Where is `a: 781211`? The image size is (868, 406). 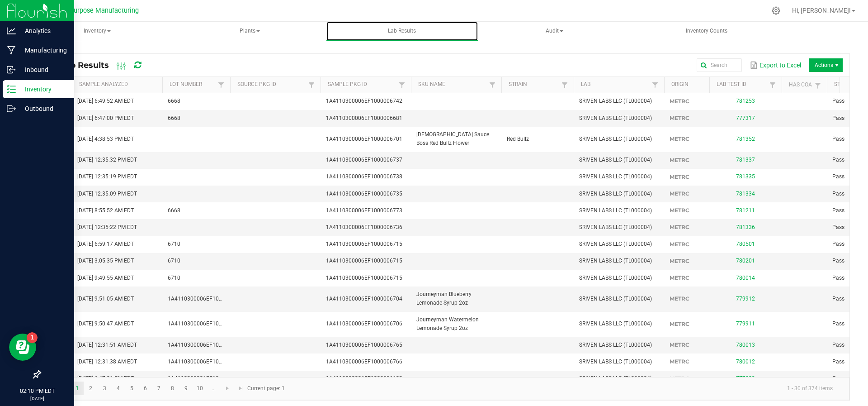 a: 781211 is located at coordinates (746, 210).